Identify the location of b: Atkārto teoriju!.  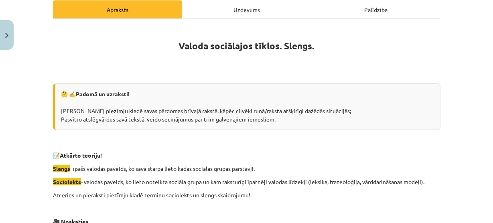
(81, 155).